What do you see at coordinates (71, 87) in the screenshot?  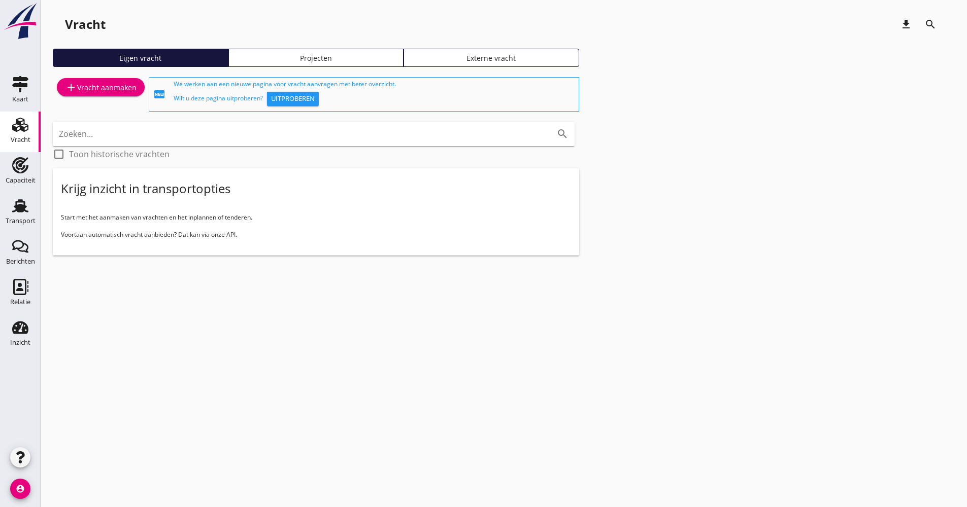 I see `i: add` at bounding box center [71, 87].